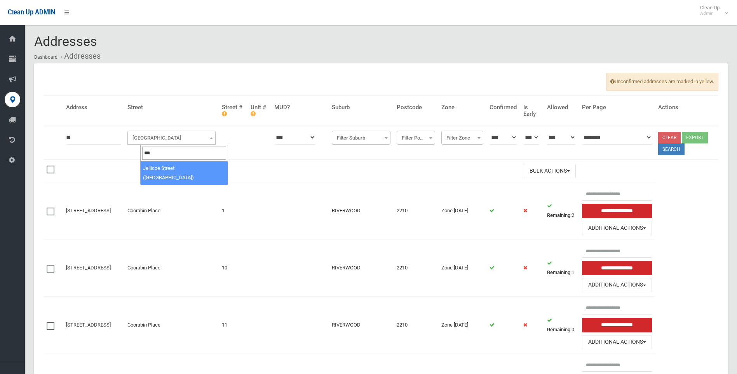  I want to click on a: Dashboard, so click(46, 57).